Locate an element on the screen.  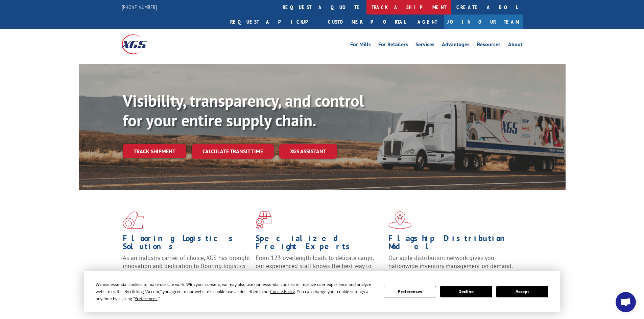
span: Preferences is located at coordinates (146, 298).